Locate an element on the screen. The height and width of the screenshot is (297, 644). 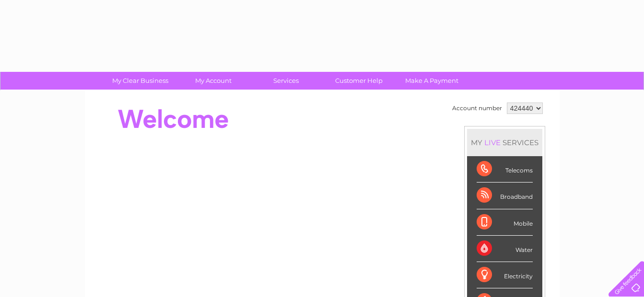
div: MY SERVICES is located at coordinates (504, 143).